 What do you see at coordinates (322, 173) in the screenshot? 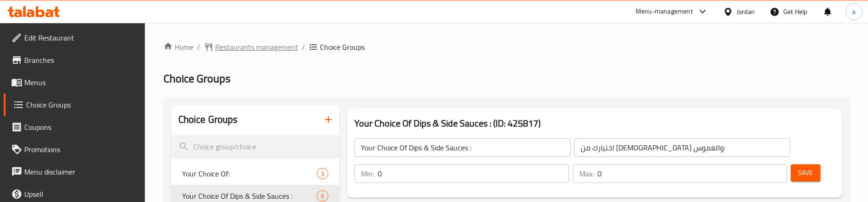
I see `span: 3` at bounding box center [322, 173].